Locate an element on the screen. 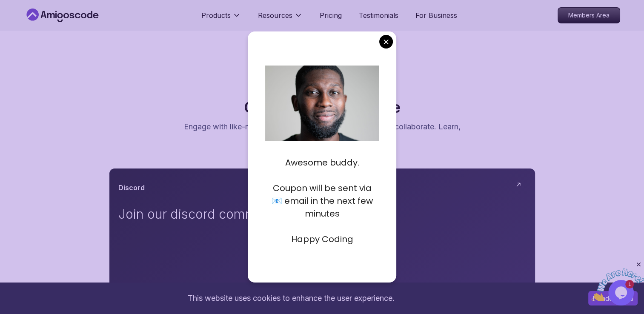 The height and width of the screenshot is (314, 644). a: Members Area is located at coordinates (589, 15).